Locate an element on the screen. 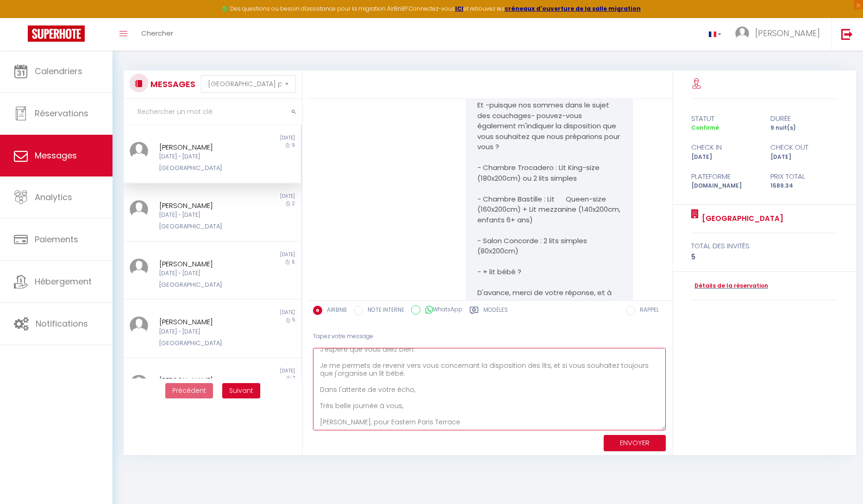  a: créneaux d'ouverture de la salle migration is located at coordinates (573, 8).